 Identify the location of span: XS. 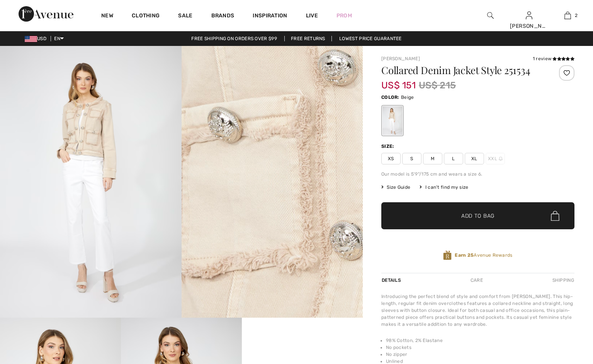
(391, 159).